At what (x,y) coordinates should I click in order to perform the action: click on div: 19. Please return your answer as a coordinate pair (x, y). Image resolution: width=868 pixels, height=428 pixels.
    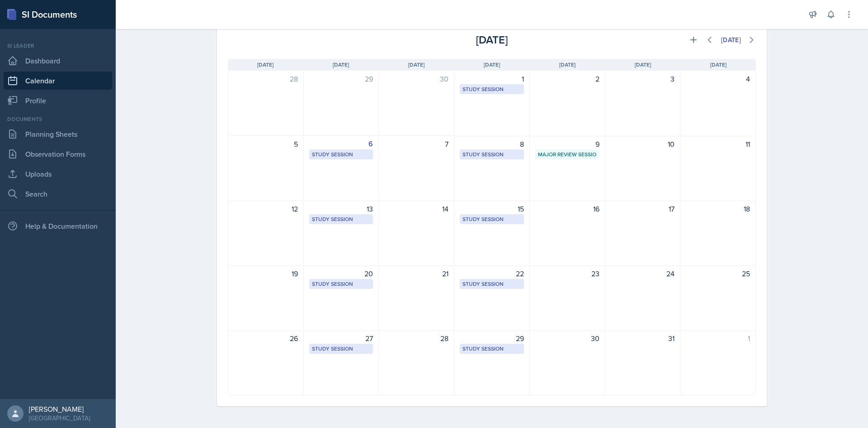
    Looking at the image, I should click on (266, 274).